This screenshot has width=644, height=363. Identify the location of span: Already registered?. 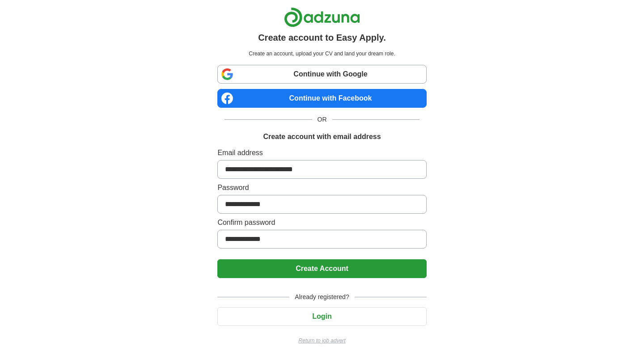
(322, 297).